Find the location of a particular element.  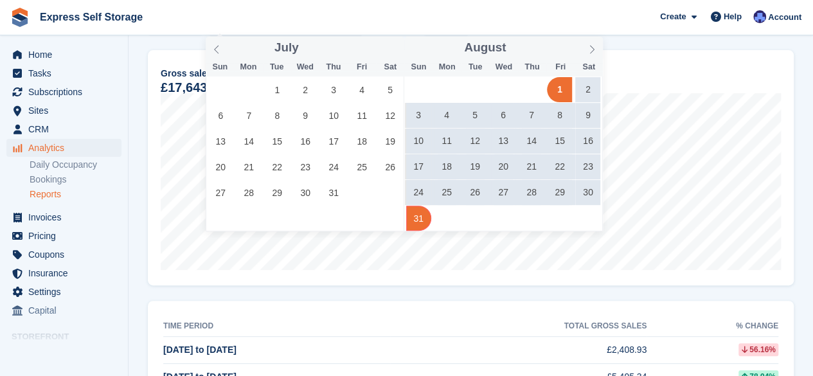

span: August 5, 2025 is located at coordinates (475, 115).